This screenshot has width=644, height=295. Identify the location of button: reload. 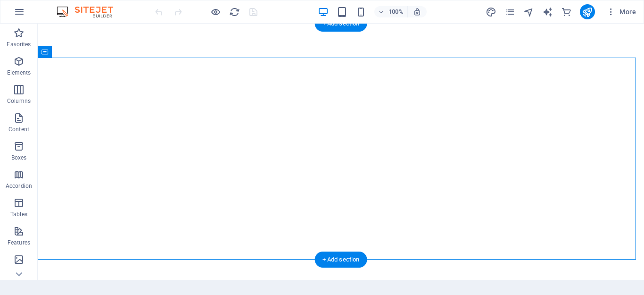
(234, 12).